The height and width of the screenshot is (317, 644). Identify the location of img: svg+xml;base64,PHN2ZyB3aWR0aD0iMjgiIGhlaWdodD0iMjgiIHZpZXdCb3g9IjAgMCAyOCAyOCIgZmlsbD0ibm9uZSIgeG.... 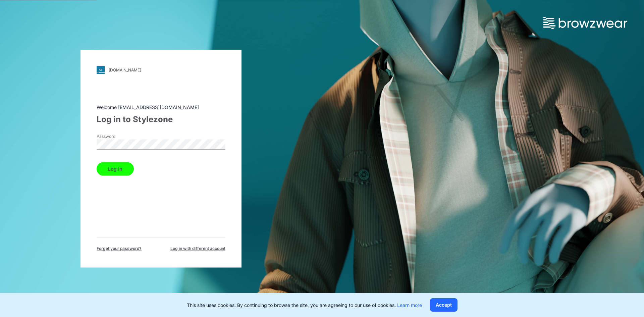
(101, 70).